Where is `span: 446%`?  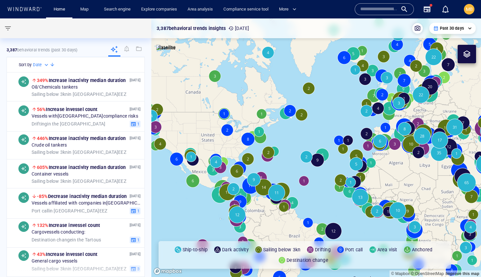 span: 446% is located at coordinates (43, 138).